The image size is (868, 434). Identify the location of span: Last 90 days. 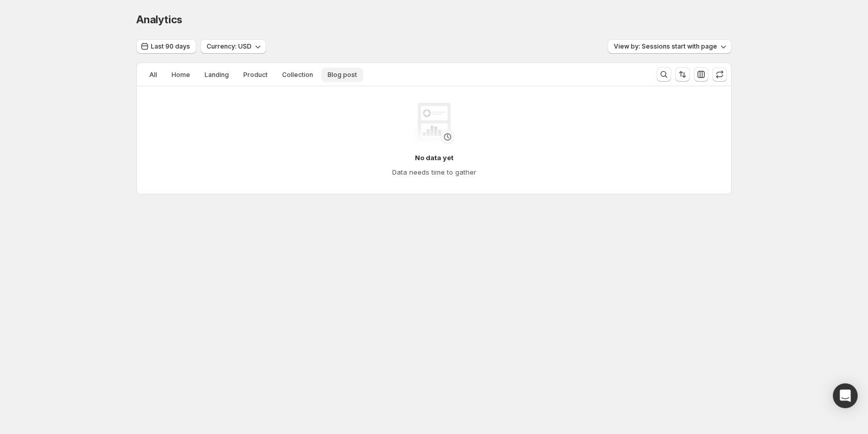
(170, 46).